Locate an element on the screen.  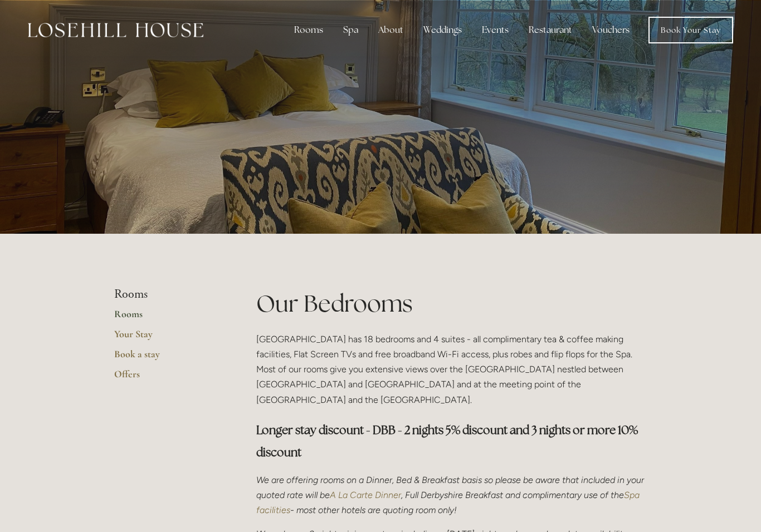
img: Losehill House is located at coordinates (115, 30).